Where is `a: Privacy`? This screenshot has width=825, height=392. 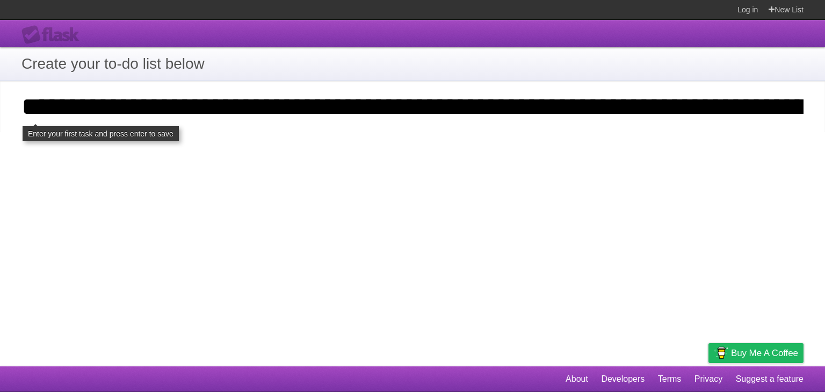 a: Privacy is located at coordinates (709, 379).